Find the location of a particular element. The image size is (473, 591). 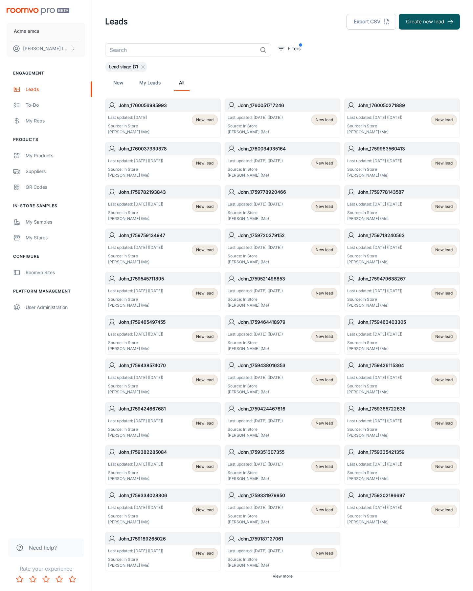

div: My Products is located at coordinates (55, 156).